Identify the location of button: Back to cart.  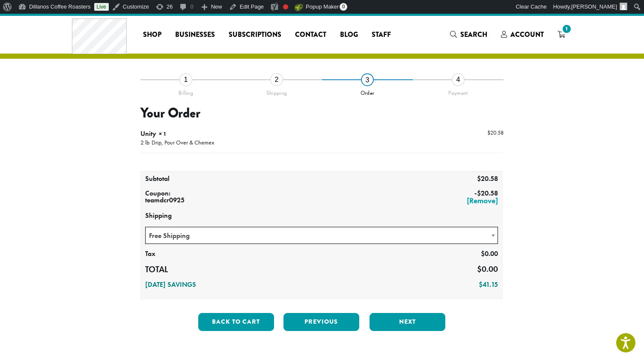
(236, 322).